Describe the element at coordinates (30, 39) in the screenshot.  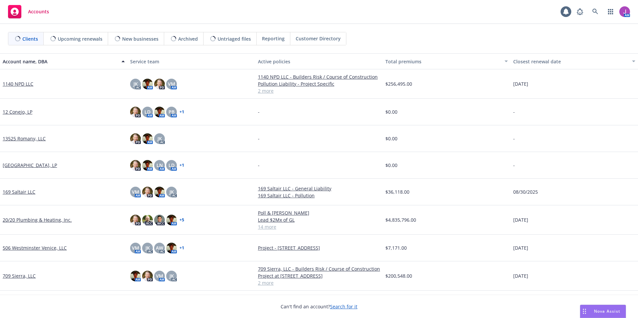
I see `span: Clients` at that location.